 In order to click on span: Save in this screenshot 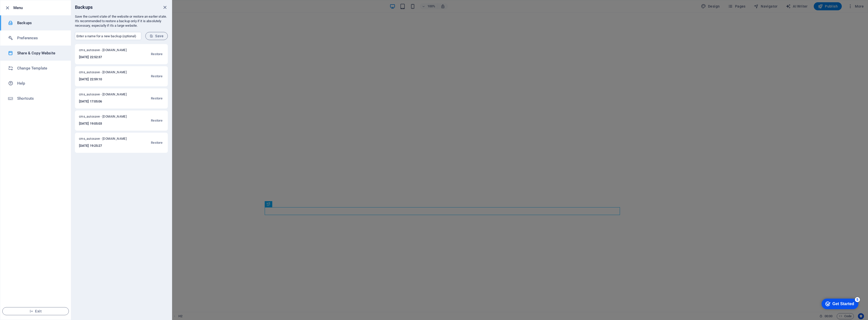, I will do `click(157, 36)`.